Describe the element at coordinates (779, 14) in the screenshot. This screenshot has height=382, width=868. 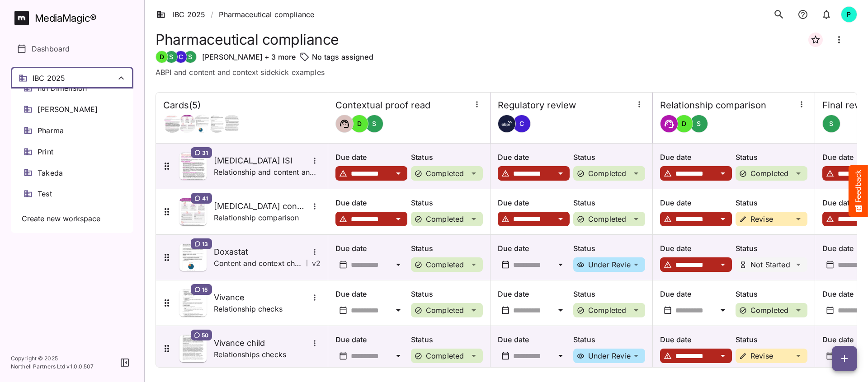
I see `button: search` at that location.